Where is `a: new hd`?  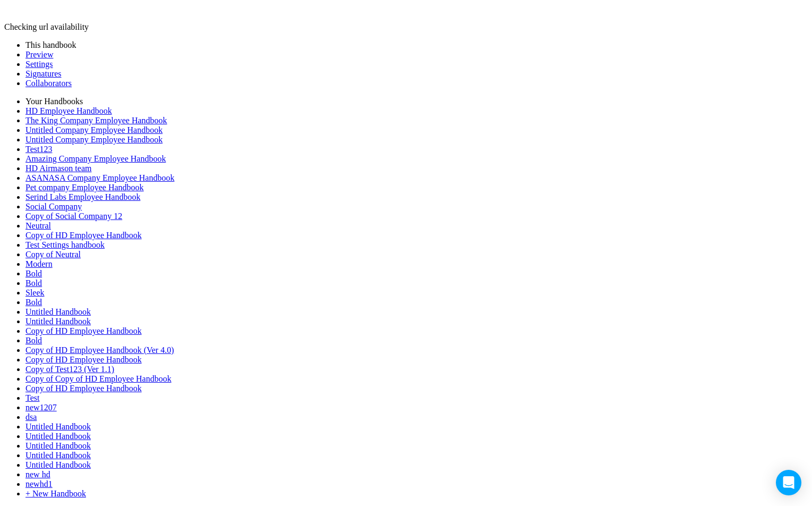
a: new hd is located at coordinates (37, 474).